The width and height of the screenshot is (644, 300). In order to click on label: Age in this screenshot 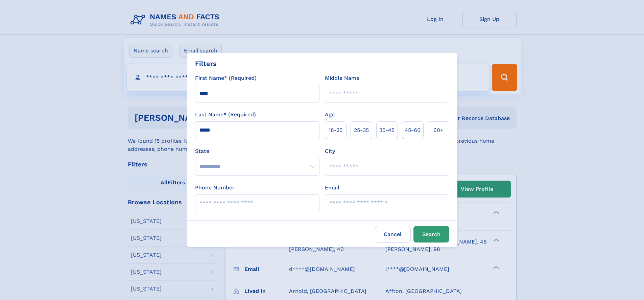, I will do `click(329, 115)`.